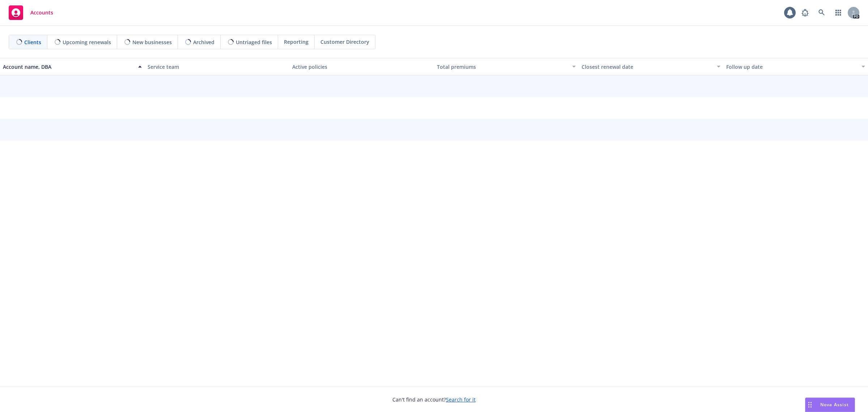 The height and width of the screenshot is (412, 868). I want to click on span: Can't find an account?, so click(434, 399).